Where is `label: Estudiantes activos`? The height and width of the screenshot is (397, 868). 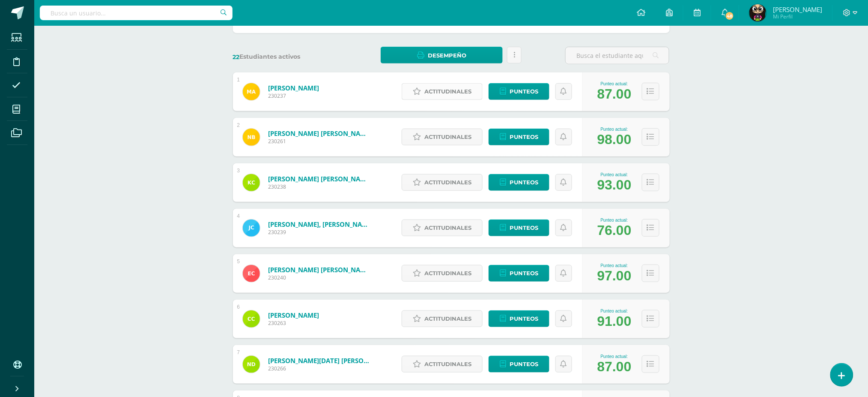 label: Estudiantes activos is located at coordinates (285, 57).